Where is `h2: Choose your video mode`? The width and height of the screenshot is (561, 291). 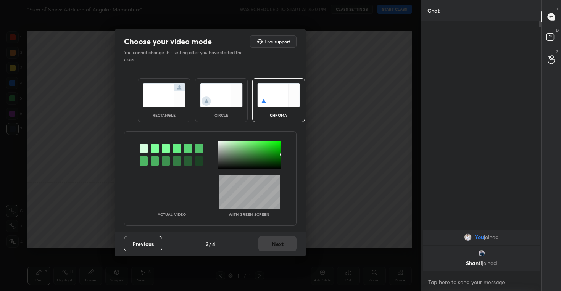
h2: Choose your video mode is located at coordinates (168, 42).